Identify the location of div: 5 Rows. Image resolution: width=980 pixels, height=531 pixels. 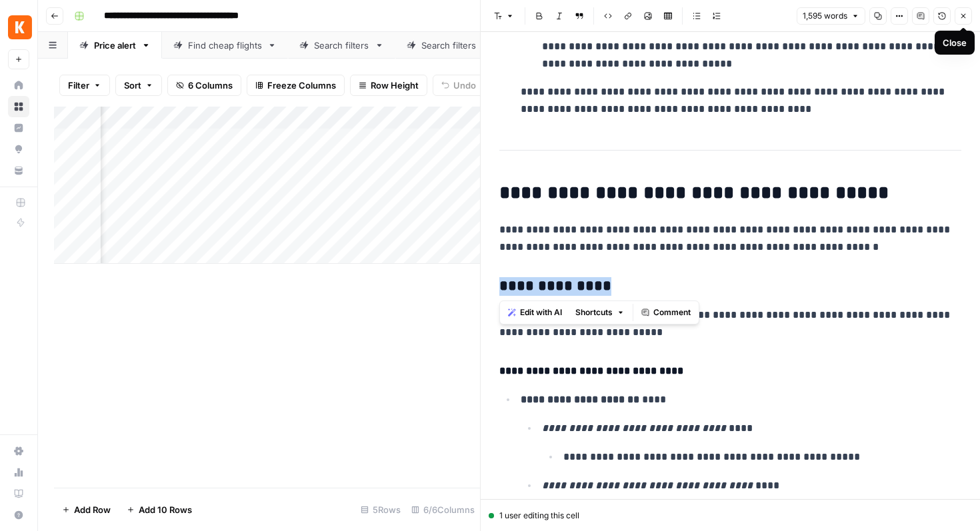
(381, 509).